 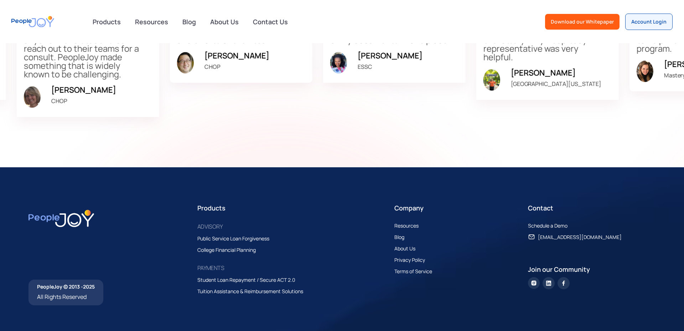 I want to click on a: Student Loan Repayment / Secure ACT 2.0, so click(x=250, y=280).